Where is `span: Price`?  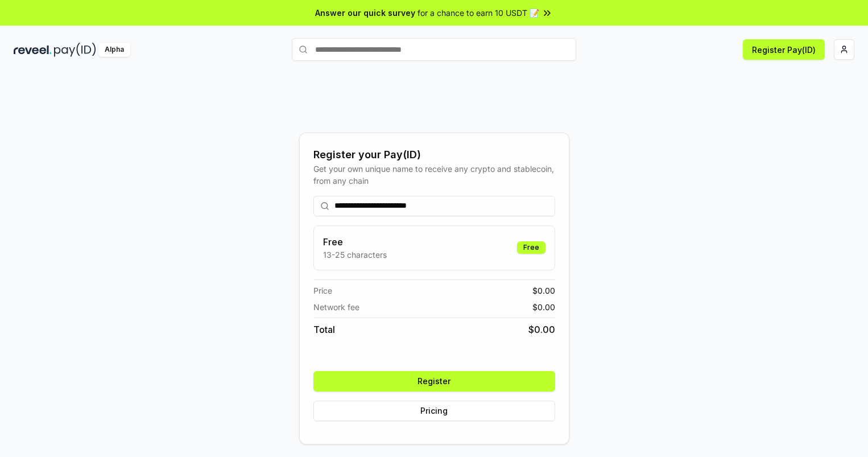
span: Price is located at coordinates (322, 290).